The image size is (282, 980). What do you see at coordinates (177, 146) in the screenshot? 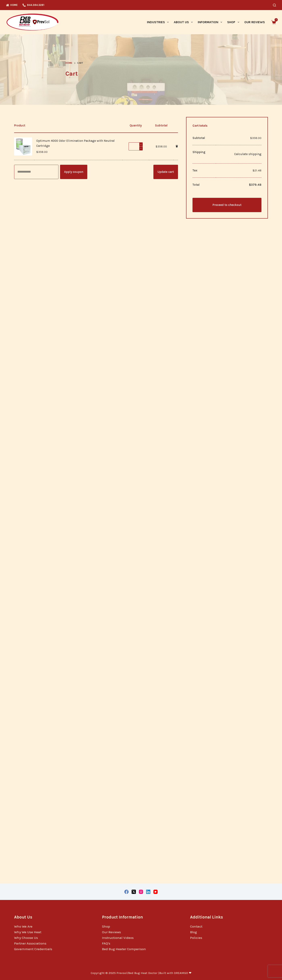
I see `a: Remove Optimum 4000 Odor Elimination Package with Neutral Cartridge from cart` at bounding box center [177, 146].